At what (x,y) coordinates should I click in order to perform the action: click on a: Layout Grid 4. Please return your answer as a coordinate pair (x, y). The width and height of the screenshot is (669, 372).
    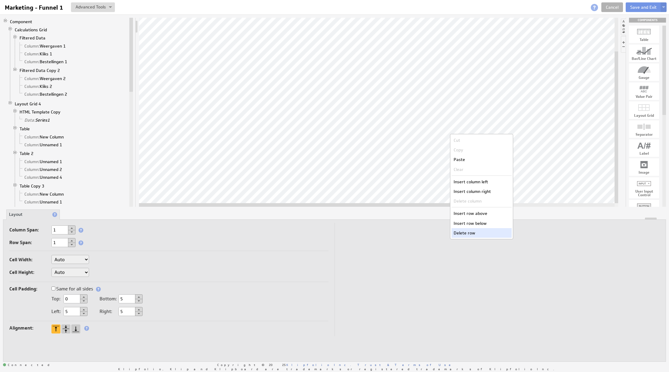
    Looking at the image, I should click on (28, 104).